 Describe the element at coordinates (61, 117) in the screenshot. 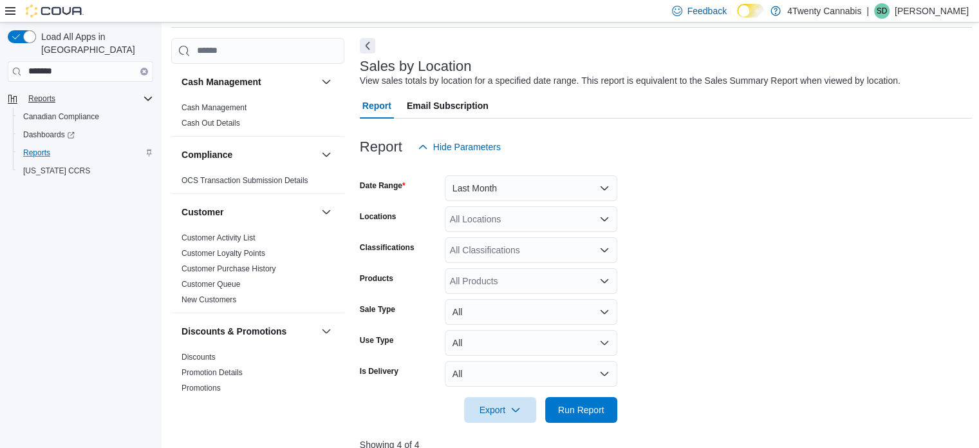

I see `a: Canadian Compliance` at that location.